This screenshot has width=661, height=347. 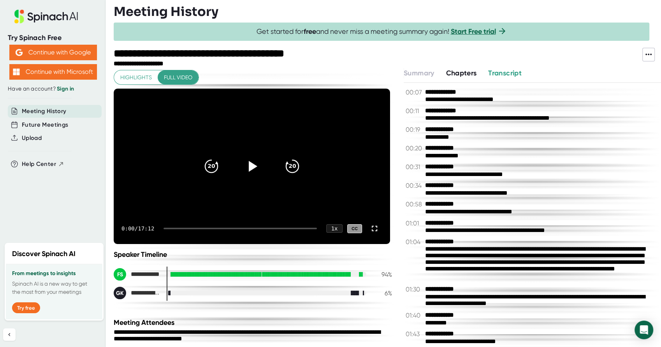 I want to click on button: Highlights, so click(x=136, y=77).